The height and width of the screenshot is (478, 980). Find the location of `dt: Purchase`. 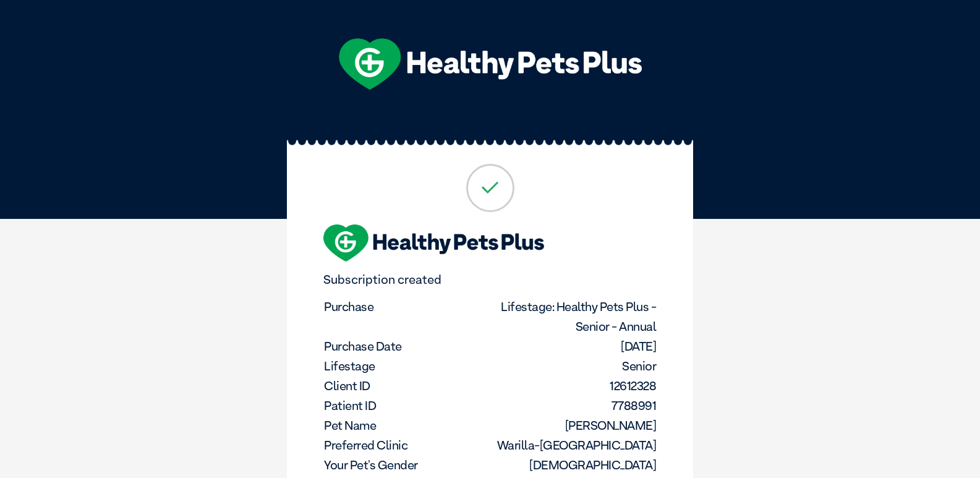

dt: Purchase is located at coordinates (407, 307).